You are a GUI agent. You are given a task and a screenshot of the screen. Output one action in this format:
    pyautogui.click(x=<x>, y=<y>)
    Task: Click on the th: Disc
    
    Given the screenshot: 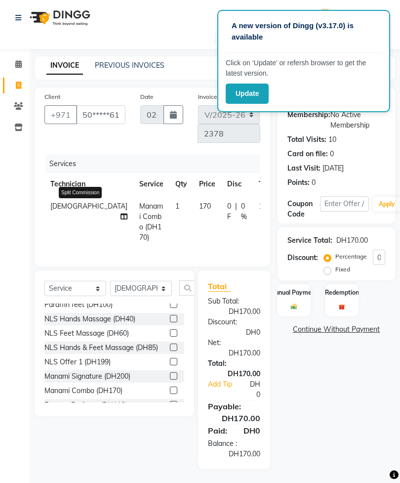 What is the action you would take?
    pyautogui.click(x=237, y=184)
    